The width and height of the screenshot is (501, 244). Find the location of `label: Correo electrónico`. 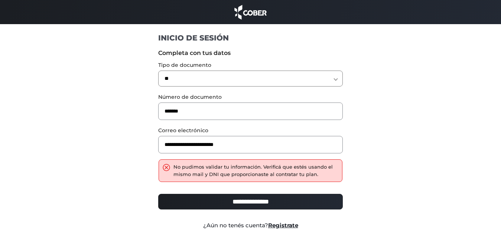

label: Correo electrónico is located at coordinates (250, 130).